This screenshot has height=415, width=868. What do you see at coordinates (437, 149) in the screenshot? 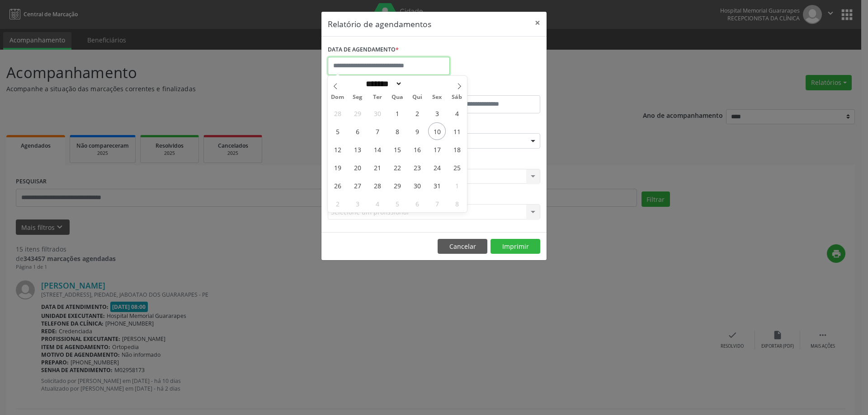
I see `span: Outubro 17, 2025` at bounding box center [437, 149].